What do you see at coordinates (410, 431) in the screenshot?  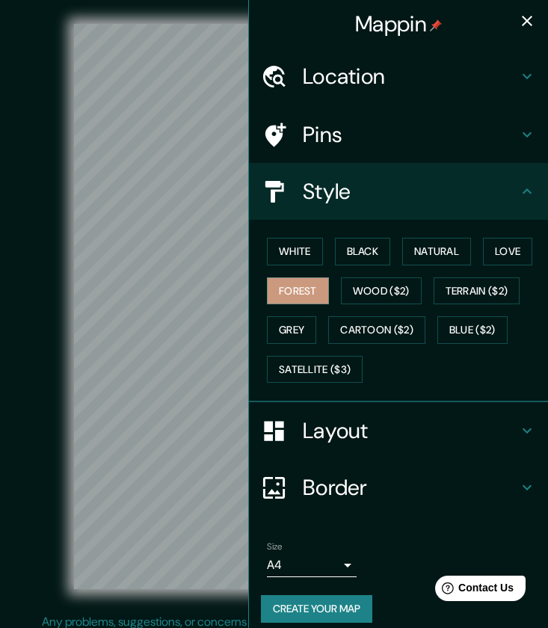 I see `h4: Layout` at bounding box center [410, 431].